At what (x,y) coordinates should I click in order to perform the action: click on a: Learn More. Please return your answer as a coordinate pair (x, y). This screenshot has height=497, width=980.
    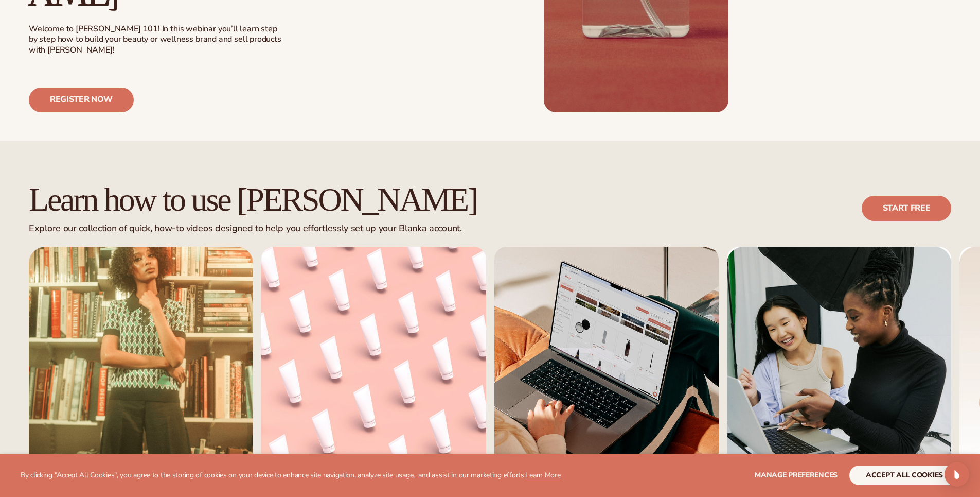
    Looking at the image, I should click on (543, 474).